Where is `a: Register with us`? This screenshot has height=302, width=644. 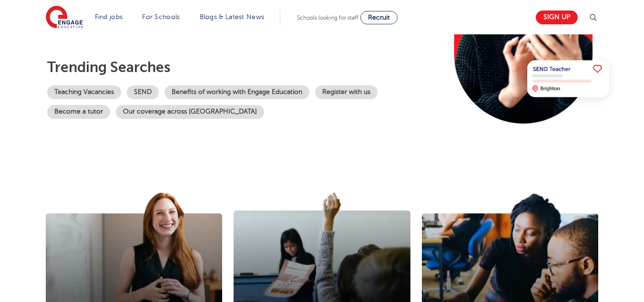 a: Register with us is located at coordinates (346, 92).